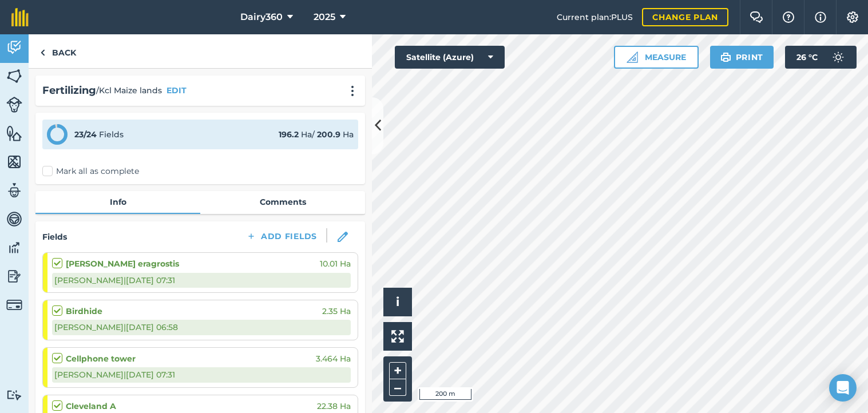 The height and width of the screenshot is (413, 868). Describe the element at coordinates (84, 311) in the screenshot. I see `strong: Birdhide` at that location.